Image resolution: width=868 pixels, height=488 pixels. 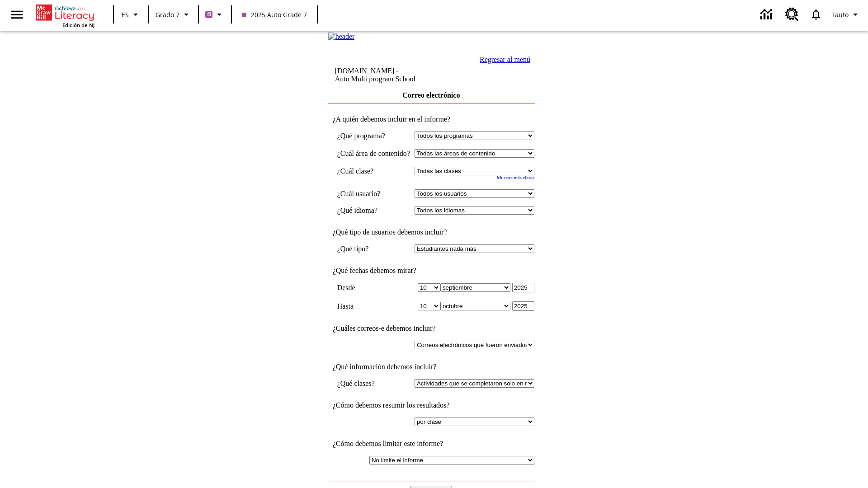 What do you see at coordinates (431, 95) in the screenshot?
I see `a: Correo electrónico` at bounding box center [431, 95].